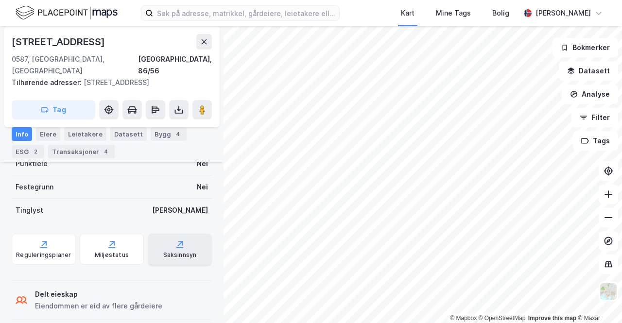 The image size is (622, 323). Describe the element at coordinates (85, 134) in the screenshot. I see `div: Leietakere` at that location.